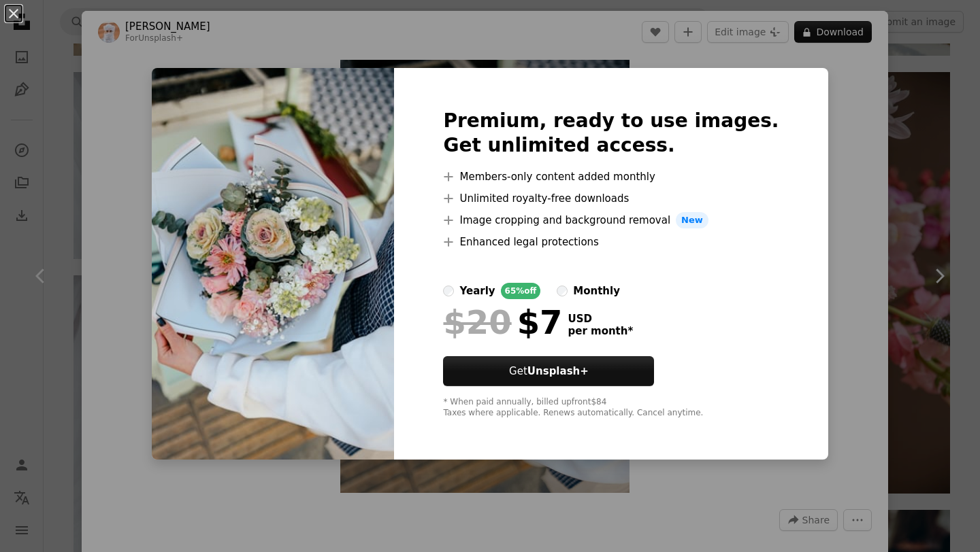 The image size is (980, 552). Describe the element at coordinates (477, 291) in the screenshot. I see `div: yearly` at that location.